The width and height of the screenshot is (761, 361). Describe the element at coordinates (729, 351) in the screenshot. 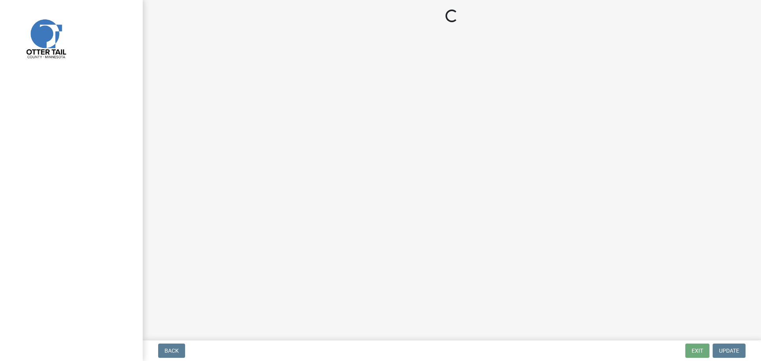

I see `button: Update` at that location.